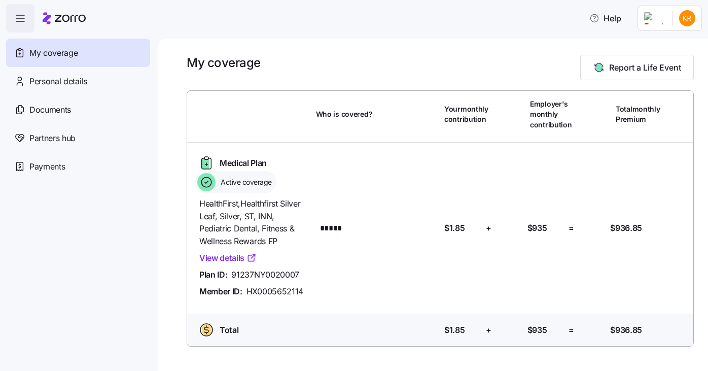 This screenshot has height=371, width=708. What do you see at coordinates (78, 110) in the screenshot?
I see `a: Documents` at bounding box center [78, 110].